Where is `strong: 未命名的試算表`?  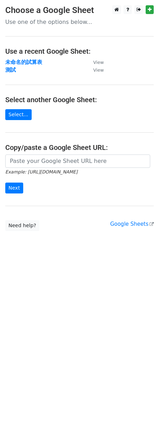
strong: 未命名的試算表 is located at coordinates (24, 62).